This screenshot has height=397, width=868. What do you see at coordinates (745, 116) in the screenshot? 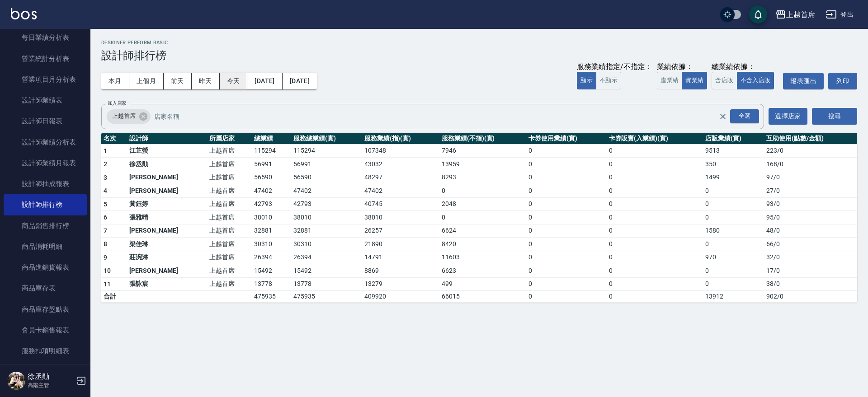
I see `button: Open` at bounding box center [745, 116].